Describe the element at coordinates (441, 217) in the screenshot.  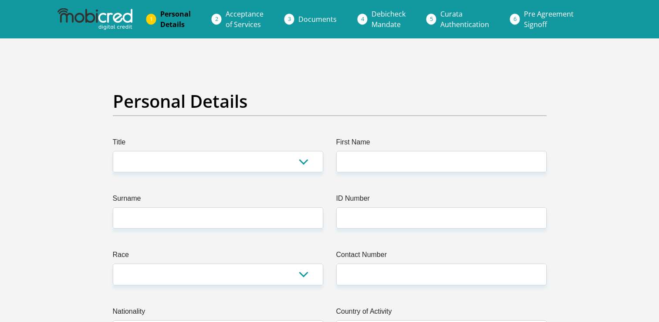
I see `input: ID Number` at that location.